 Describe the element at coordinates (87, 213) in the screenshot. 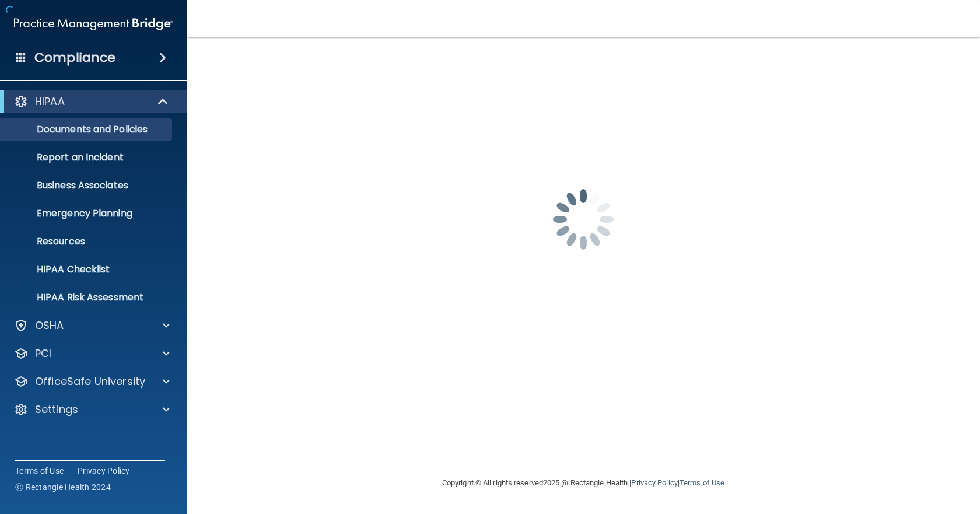

I see `p: Emergency Planning` at that location.